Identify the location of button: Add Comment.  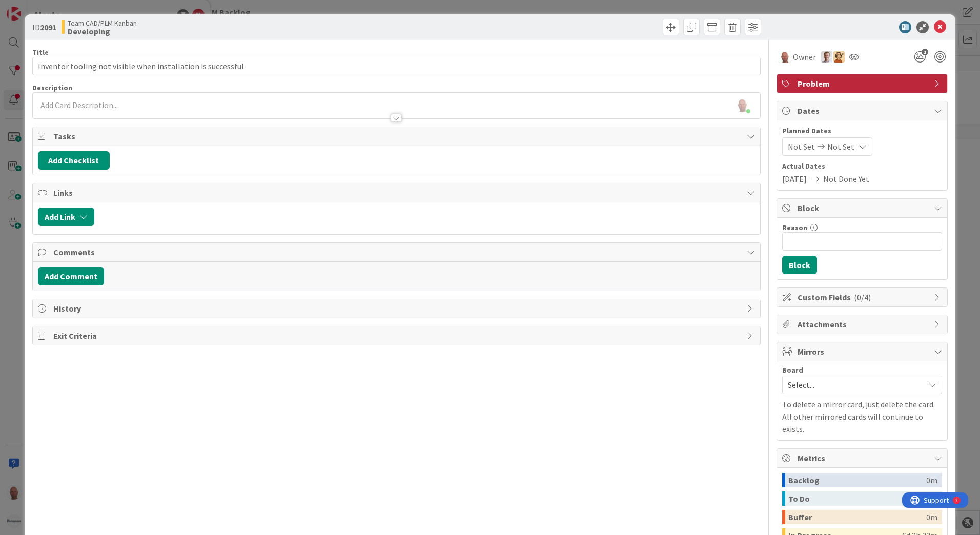
(71, 276).